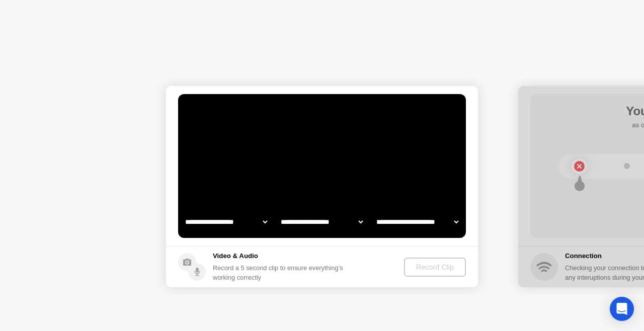 This screenshot has height=331, width=644. Describe the element at coordinates (322, 222) in the screenshot. I see `select: Available speakers` at that location.